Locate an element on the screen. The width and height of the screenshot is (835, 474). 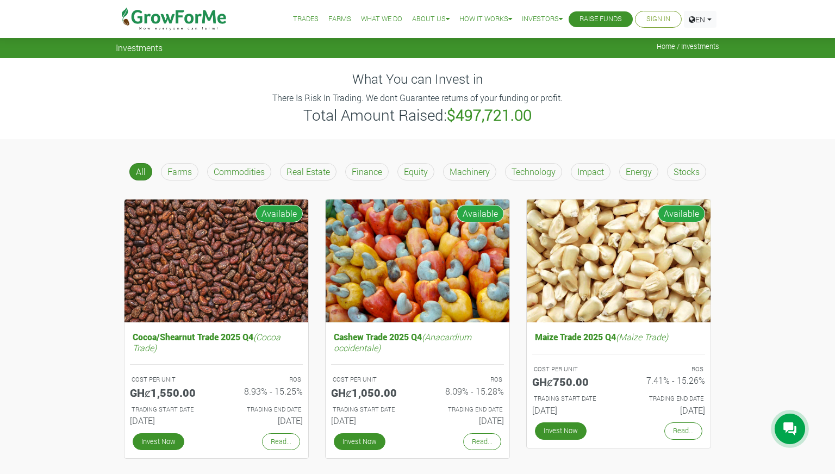
p: All is located at coordinates (141, 172).